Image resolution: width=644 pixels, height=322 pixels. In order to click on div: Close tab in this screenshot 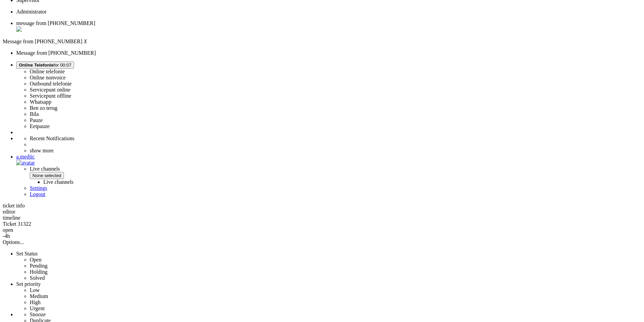, I will do `click(329, 30)`.